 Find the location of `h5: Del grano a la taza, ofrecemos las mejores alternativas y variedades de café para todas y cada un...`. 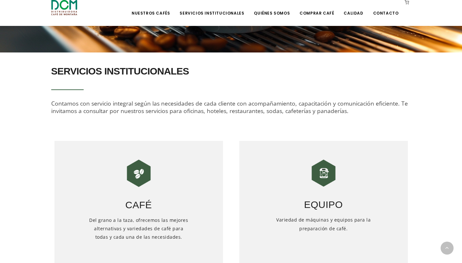

h5: Del grano a la taza, ofrecemos las mejores alternativas y variedades de café para todas y cada un... is located at coordinates (139, 237).